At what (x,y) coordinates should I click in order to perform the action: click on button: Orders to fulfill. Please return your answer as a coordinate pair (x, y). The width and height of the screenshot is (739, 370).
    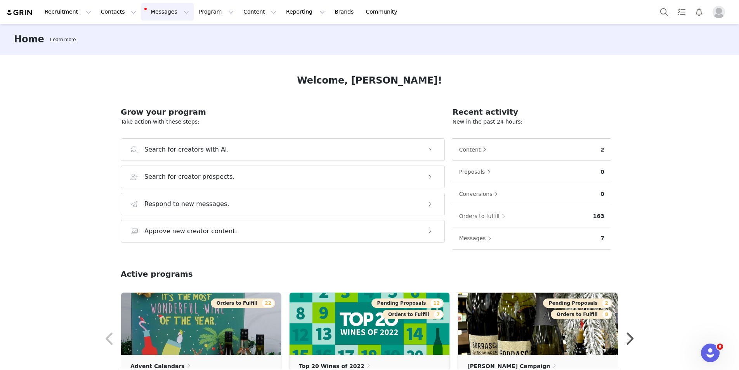
    Looking at the image, I should click on (484, 216).